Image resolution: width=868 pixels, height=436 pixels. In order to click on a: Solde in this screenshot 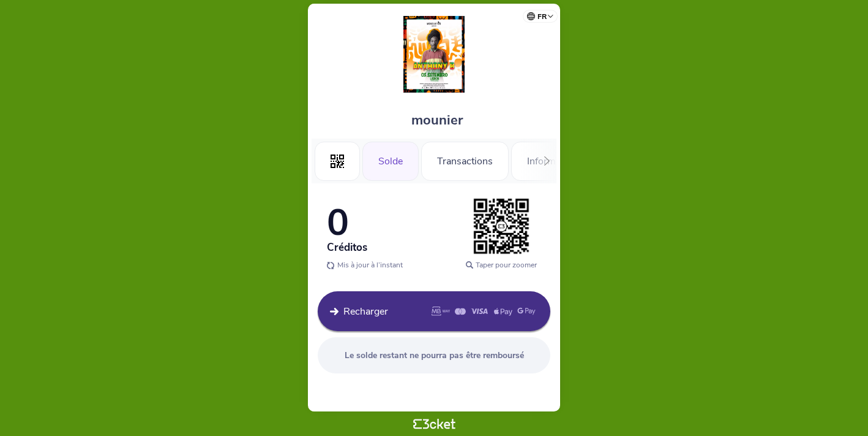, I will do `click(391, 160)`.